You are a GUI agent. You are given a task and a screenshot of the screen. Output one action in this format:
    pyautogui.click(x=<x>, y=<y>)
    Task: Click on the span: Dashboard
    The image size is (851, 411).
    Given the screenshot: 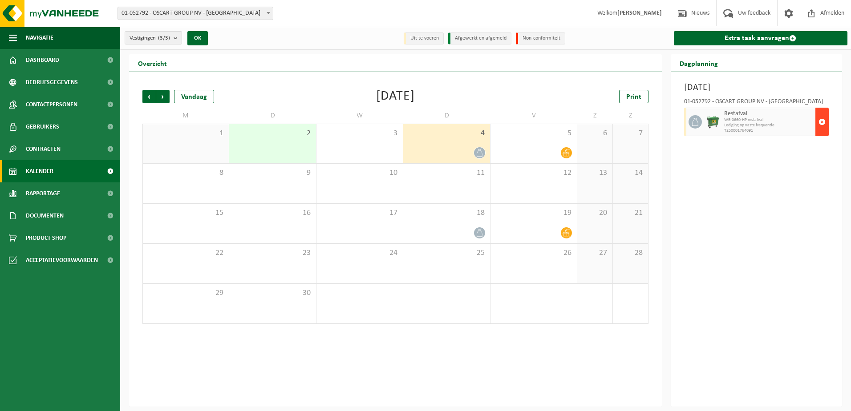 What is the action you would take?
    pyautogui.click(x=42, y=60)
    